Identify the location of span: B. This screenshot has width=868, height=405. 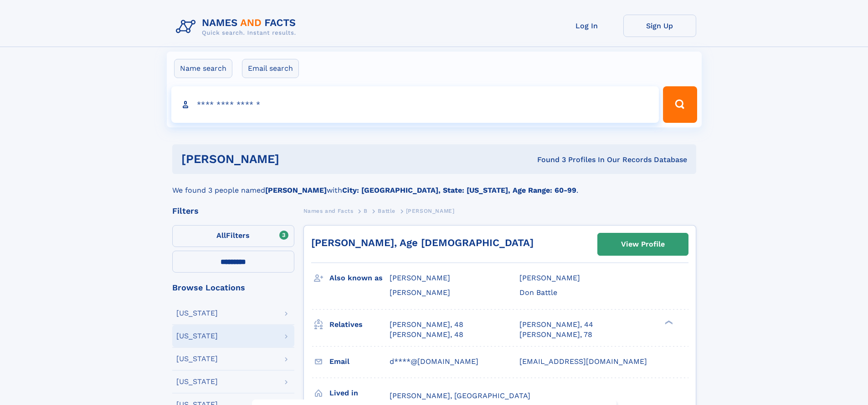
(365, 211).